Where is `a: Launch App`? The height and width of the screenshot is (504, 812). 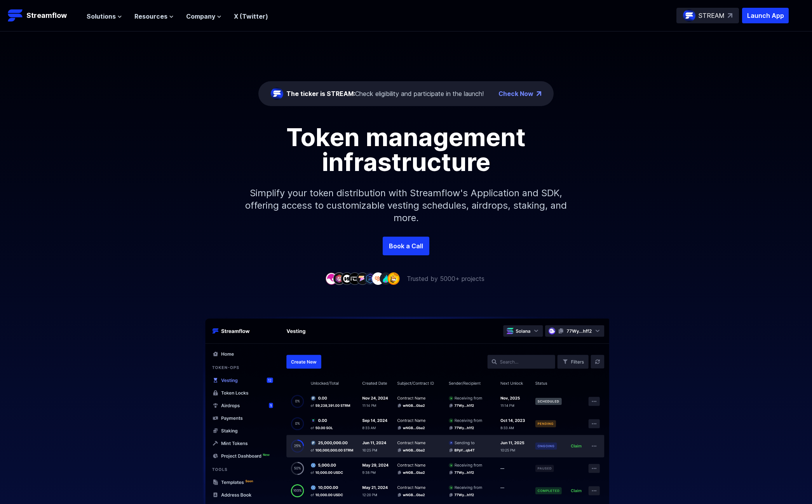
a: Launch App is located at coordinates (765, 15).